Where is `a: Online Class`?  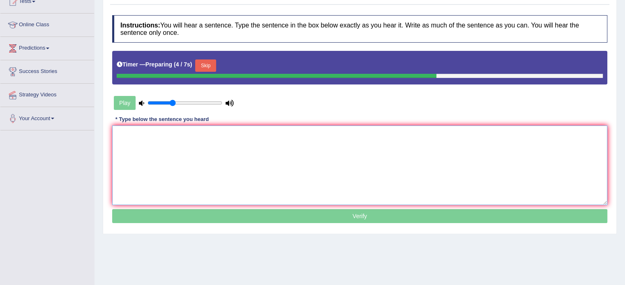 a: Online Class is located at coordinates (47, 24).